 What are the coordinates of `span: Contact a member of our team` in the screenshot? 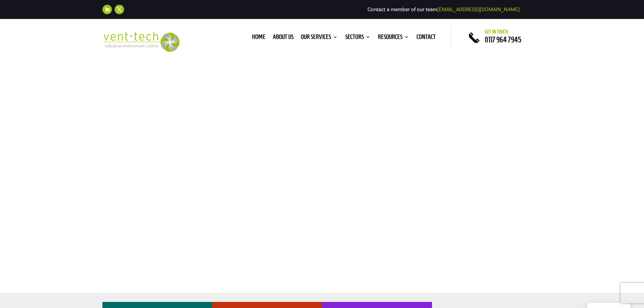 It's located at (444, 10).